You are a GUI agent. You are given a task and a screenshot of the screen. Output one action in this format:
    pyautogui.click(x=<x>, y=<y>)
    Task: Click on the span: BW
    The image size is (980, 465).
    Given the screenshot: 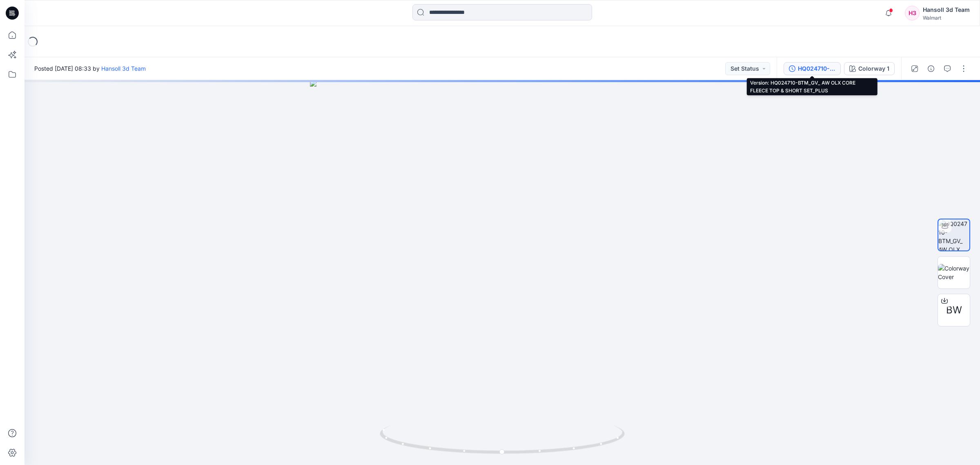 What is the action you would take?
    pyautogui.click(x=953, y=310)
    